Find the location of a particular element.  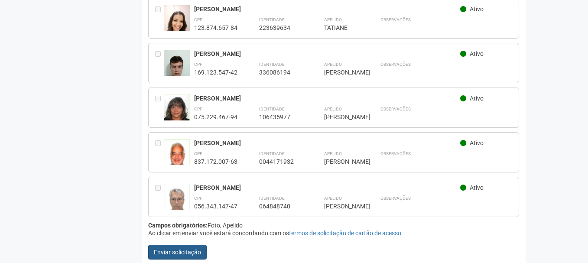

button: Enviar solicitação is located at coordinates (177, 252).